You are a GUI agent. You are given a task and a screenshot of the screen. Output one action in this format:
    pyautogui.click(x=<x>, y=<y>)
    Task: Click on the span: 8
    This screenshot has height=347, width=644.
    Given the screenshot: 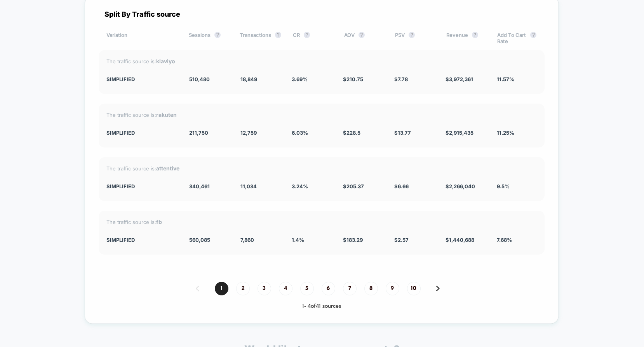 What is the action you would take?
    pyautogui.click(x=371, y=288)
    